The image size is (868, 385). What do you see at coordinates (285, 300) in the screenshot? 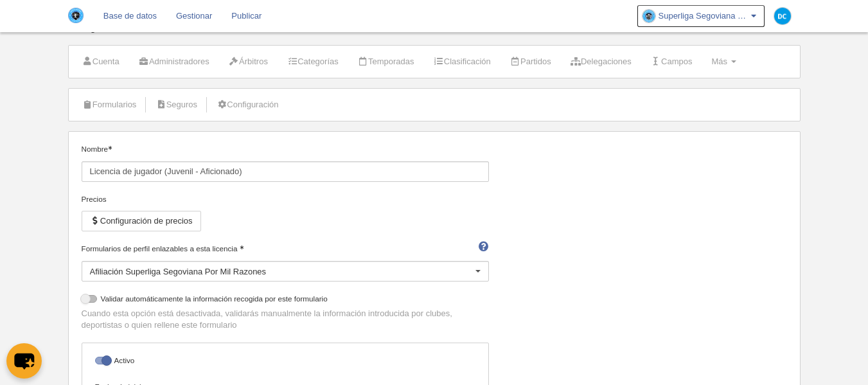
I see `label: Validar automáticamente la información recogida por este formulario` at bounding box center [285, 300].